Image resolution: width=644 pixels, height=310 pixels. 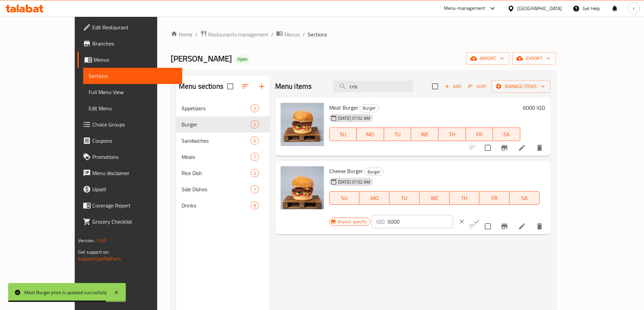 I want to click on span: import, so click(x=487, y=58).